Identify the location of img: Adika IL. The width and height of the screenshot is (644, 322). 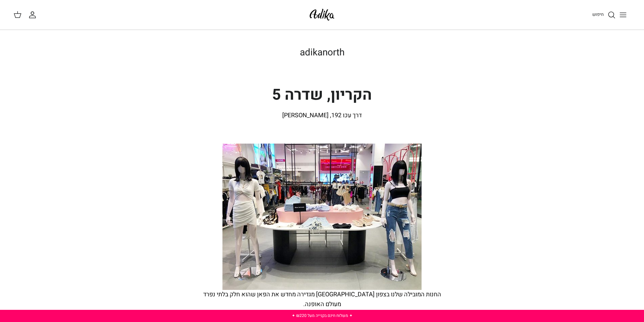
(322, 15).